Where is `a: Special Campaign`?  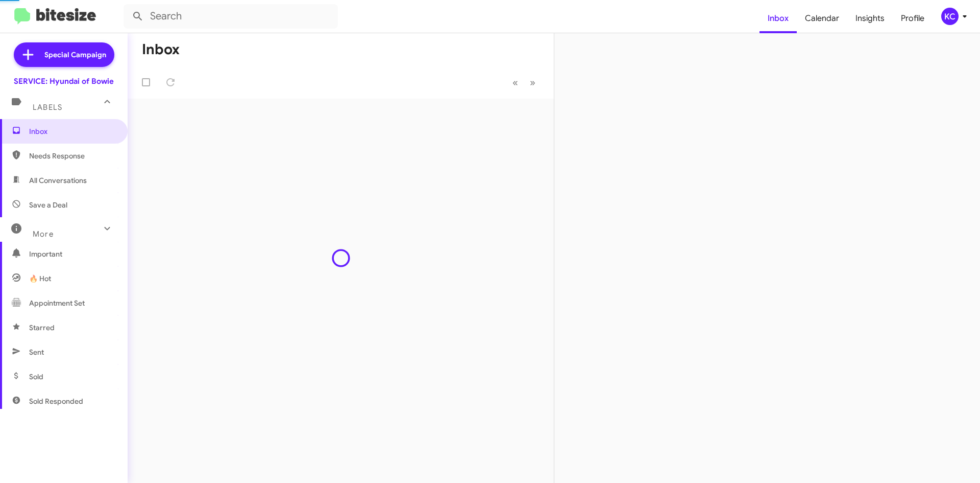 a: Special Campaign is located at coordinates (64, 55).